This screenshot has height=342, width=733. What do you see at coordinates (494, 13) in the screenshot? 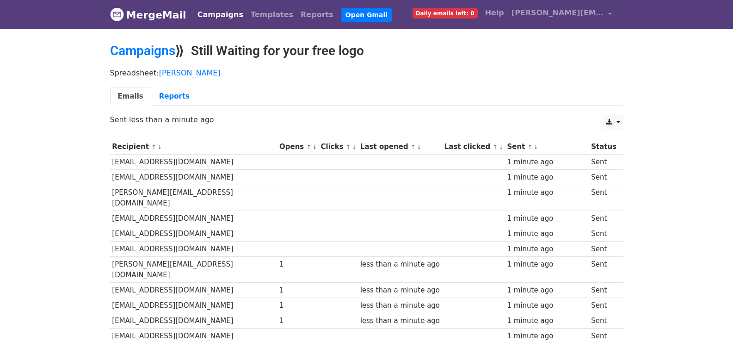
I see `a: Help` at bounding box center [494, 13].